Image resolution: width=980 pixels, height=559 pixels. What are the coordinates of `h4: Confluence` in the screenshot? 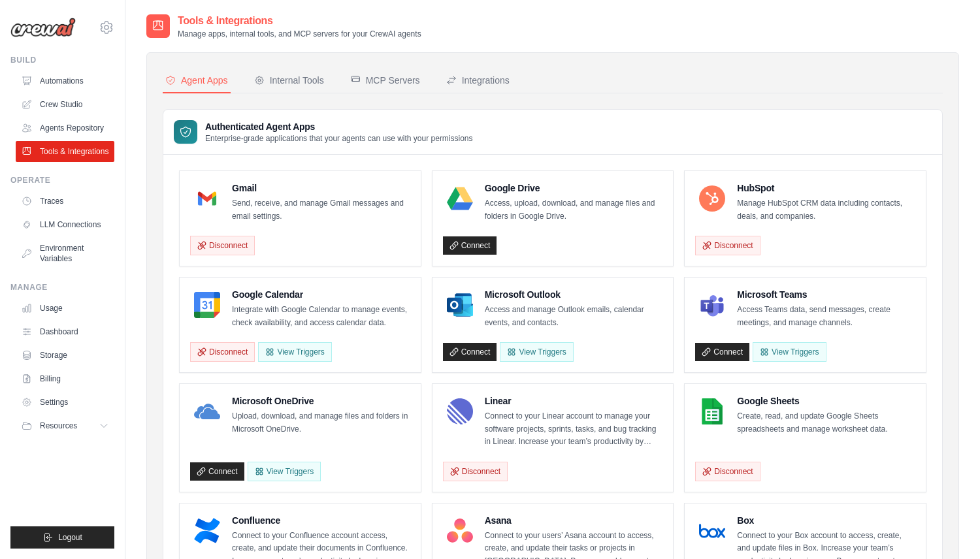 It's located at (321, 521).